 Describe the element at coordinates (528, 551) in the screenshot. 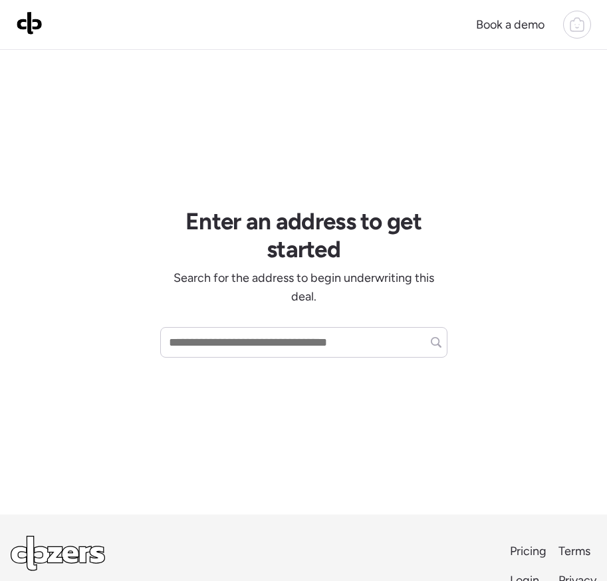

I see `span: Pricing` at that location.